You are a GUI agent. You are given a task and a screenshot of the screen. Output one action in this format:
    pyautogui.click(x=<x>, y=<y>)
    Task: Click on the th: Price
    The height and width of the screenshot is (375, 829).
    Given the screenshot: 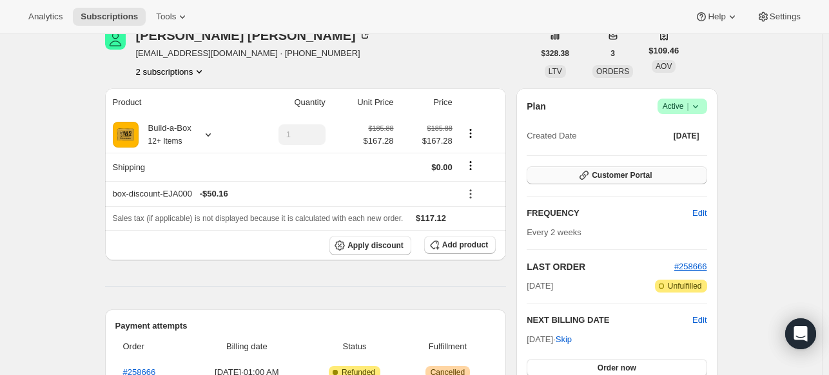 What is the action you would take?
    pyautogui.click(x=427, y=102)
    